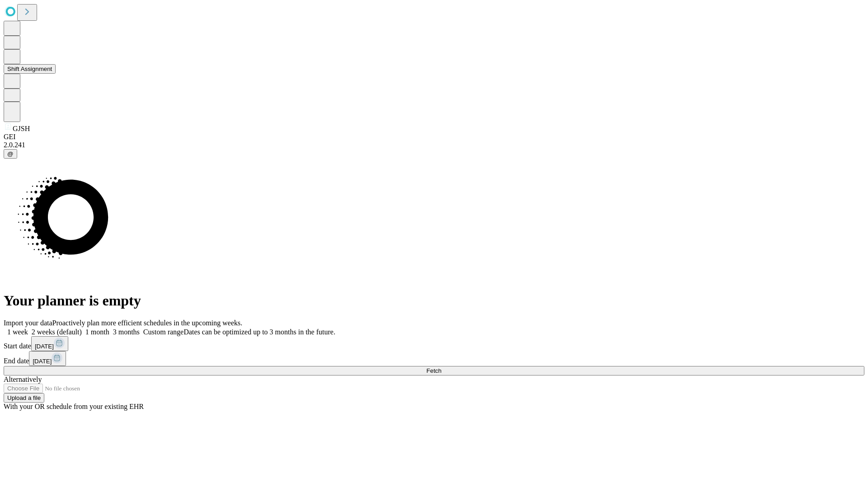 The width and height of the screenshot is (868, 488). What do you see at coordinates (259, 332) in the screenshot?
I see `span: Dates can be optimized up to 3 months in the future.` at bounding box center [259, 332].